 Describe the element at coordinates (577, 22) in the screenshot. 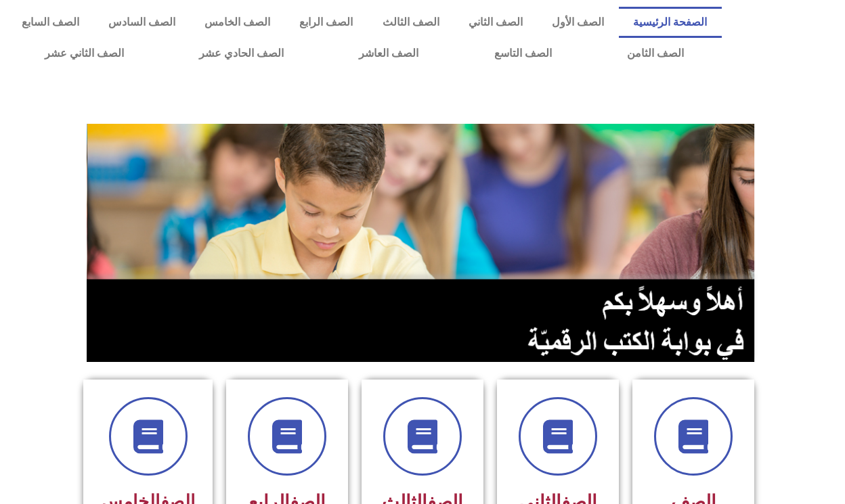

I see `a: الصف الأول` at that location.